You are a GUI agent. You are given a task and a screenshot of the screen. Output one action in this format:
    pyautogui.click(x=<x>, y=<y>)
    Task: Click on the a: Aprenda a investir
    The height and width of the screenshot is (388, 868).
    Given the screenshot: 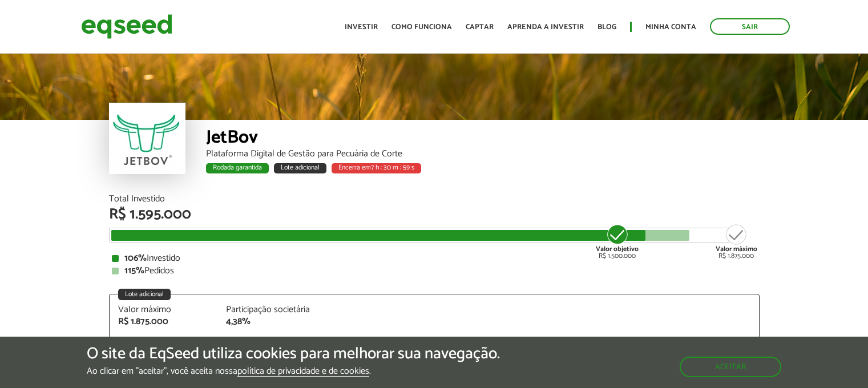 What is the action you would take?
    pyautogui.click(x=546, y=27)
    